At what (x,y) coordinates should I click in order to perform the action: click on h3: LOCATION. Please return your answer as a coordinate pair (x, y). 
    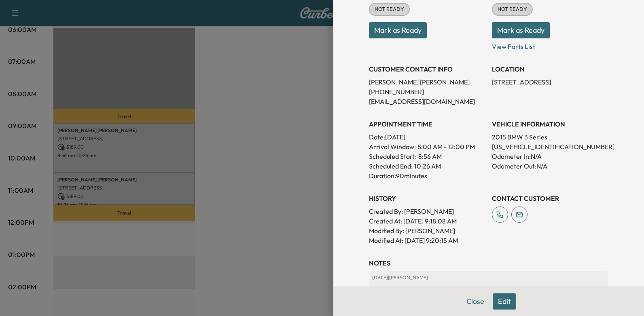
    Looking at the image, I should click on (550, 69).